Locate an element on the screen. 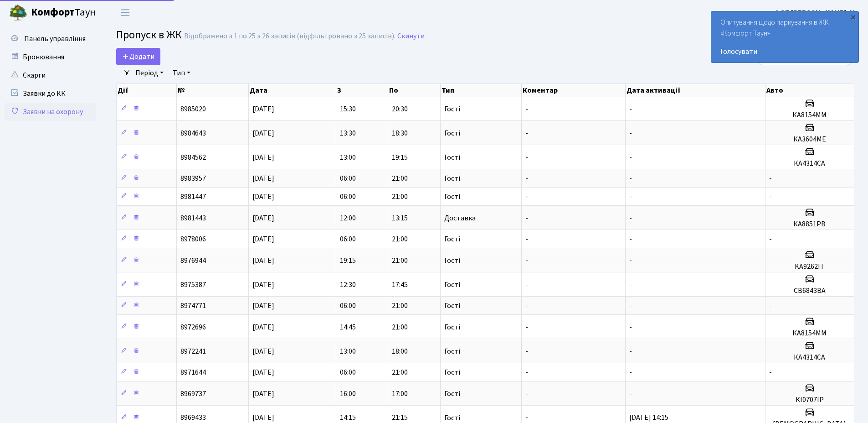 The height and width of the screenshot is (423, 868). span: 8981447 is located at coordinates (193, 197).